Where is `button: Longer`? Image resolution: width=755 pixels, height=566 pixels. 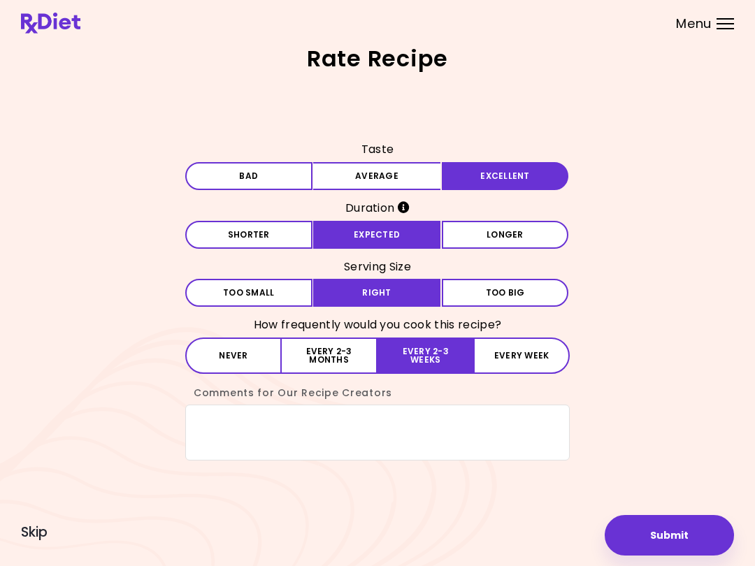 button: Longer is located at coordinates (506, 235).